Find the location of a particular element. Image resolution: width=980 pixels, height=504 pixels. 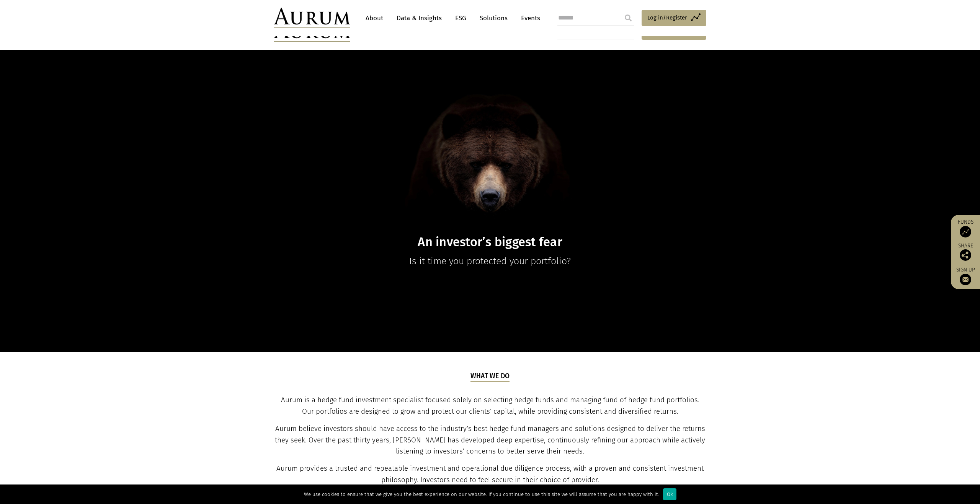

a: Data & Insights is located at coordinates (420, 18).